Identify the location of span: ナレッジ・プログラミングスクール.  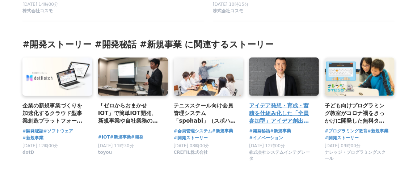
(356, 156).